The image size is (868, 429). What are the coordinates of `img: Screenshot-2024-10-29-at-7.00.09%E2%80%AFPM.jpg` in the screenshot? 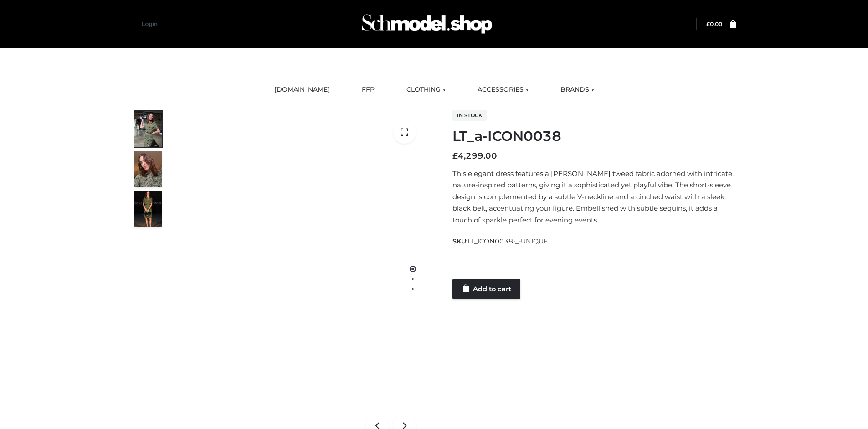 It's located at (148, 209).